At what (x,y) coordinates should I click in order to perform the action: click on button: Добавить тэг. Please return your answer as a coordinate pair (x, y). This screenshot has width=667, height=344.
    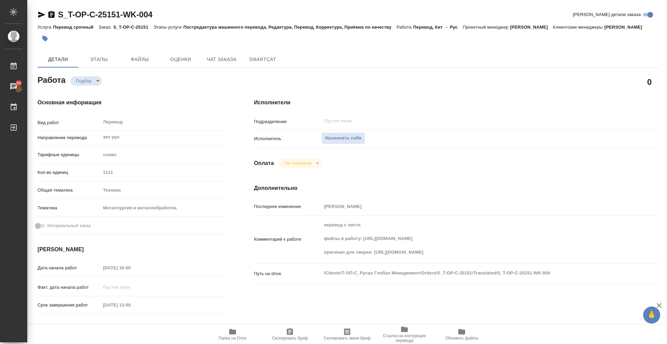
    Looking at the image, I should click on (45, 39).